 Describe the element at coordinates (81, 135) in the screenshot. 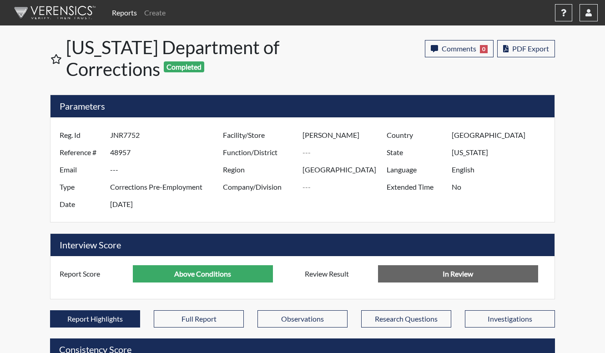

I see `label: Reg. Id` at that location.